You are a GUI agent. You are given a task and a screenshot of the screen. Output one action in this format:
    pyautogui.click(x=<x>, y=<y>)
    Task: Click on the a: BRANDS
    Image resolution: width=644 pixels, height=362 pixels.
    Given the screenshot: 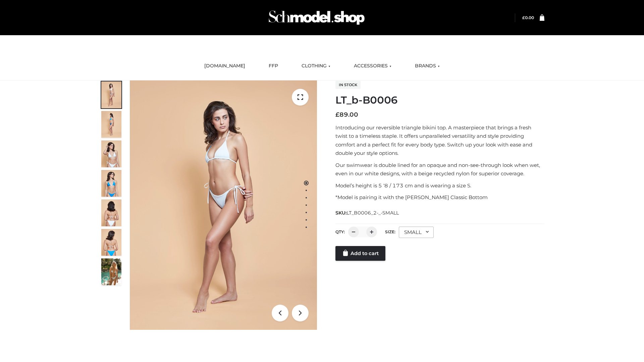 What is the action you would take?
    pyautogui.click(x=427, y=66)
    